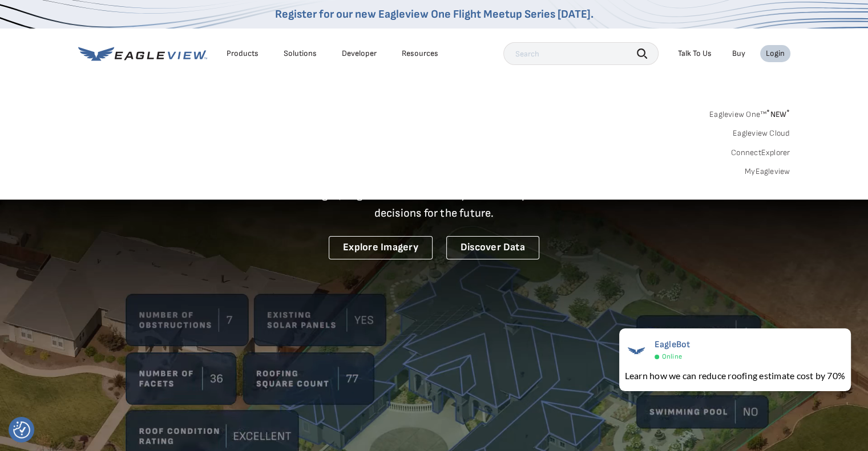 This screenshot has width=868, height=451. Describe the element at coordinates (761, 134) in the screenshot. I see `a: Eagleview Cloud` at that location.